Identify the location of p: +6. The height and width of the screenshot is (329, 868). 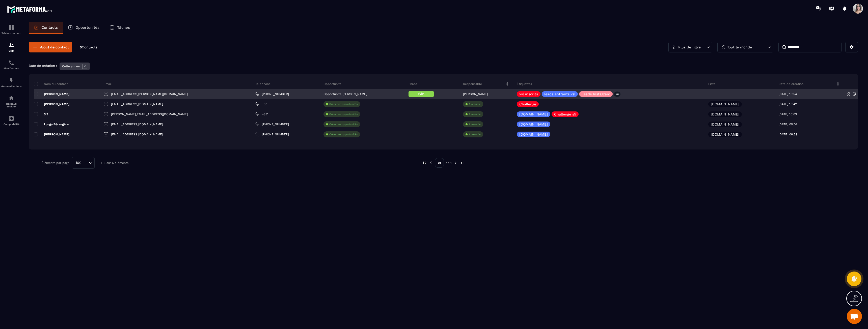
(617, 94).